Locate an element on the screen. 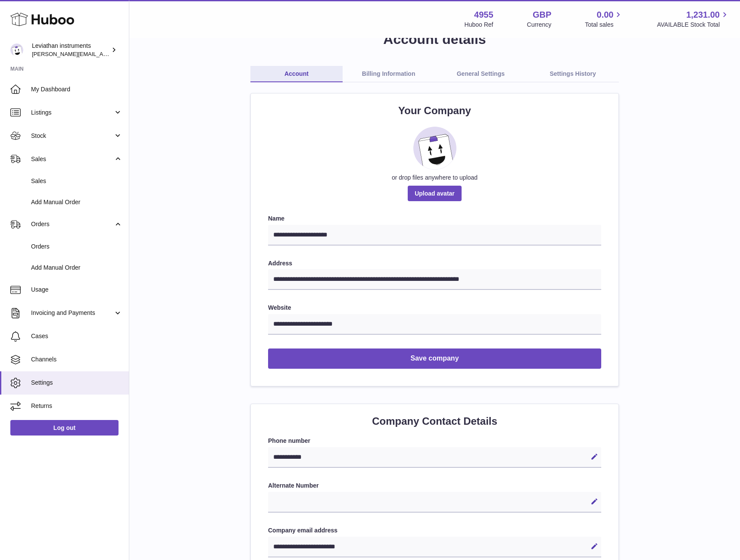 The width and height of the screenshot is (740, 560). strong: 4955 is located at coordinates (484, 15).